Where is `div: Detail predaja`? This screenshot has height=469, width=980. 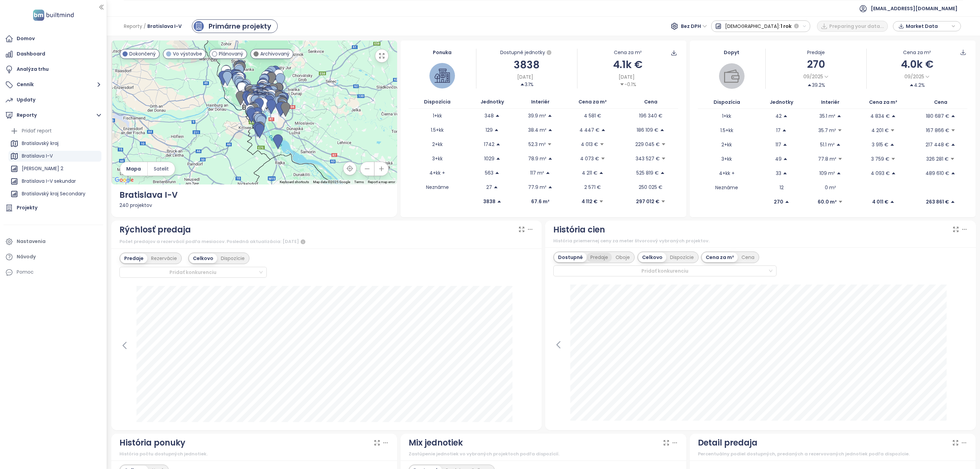 div: Detail predaja is located at coordinates (727, 443).